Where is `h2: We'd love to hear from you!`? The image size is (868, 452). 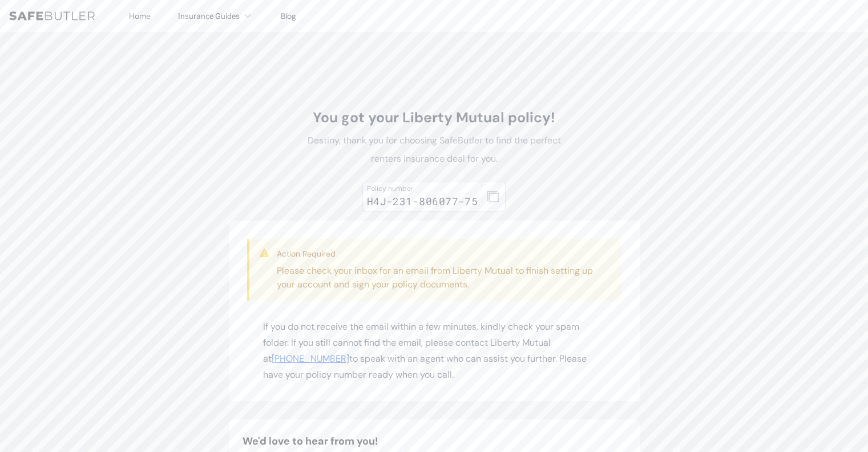
h2: We'd love to hear from you! is located at coordinates (435, 441).